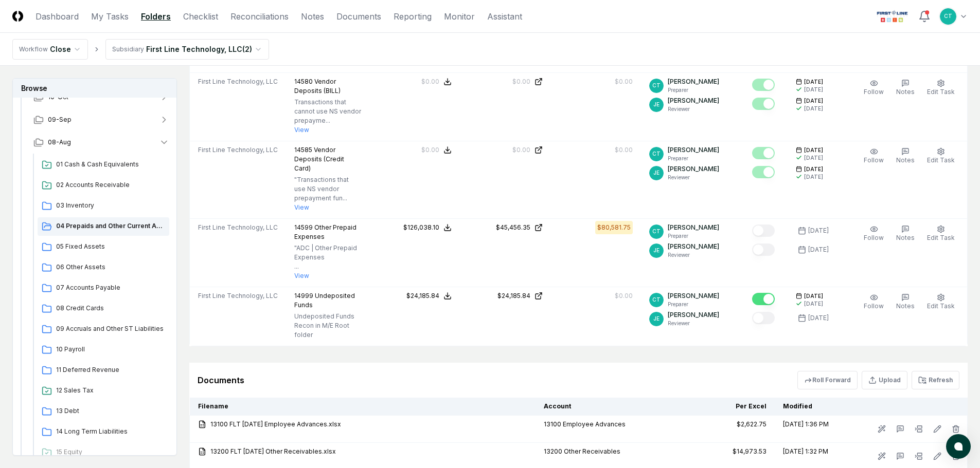 The height and width of the screenshot is (468, 980). What do you see at coordinates (413, 17) in the screenshot?
I see `a: Reporting` at bounding box center [413, 17].